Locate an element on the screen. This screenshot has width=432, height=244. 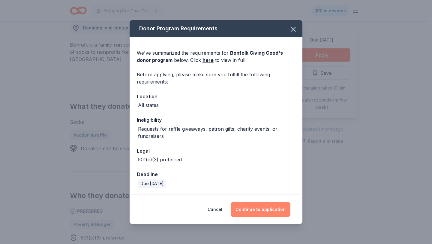
div: Ineligibility is located at coordinates (216, 120).